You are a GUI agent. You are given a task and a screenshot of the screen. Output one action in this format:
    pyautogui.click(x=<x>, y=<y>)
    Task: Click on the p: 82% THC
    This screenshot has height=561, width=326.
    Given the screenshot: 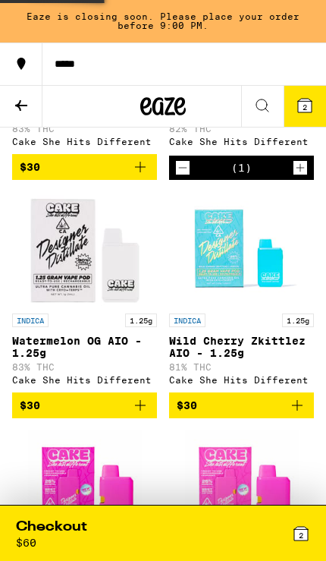 What is the action you would take?
    pyautogui.click(x=241, y=128)
    